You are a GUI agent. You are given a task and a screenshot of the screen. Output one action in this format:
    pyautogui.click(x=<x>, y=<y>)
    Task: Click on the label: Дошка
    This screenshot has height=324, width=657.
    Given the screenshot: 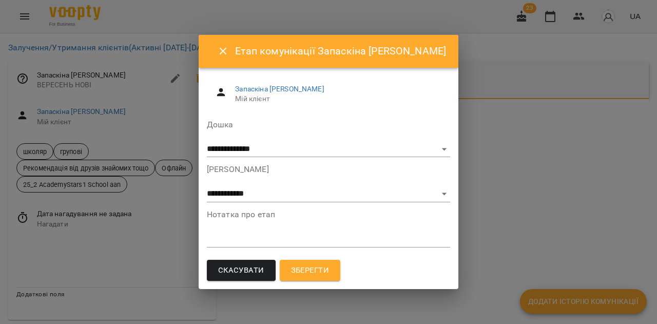 What is the action you would take?
    pyautogui.click(x=328, y=125)
    